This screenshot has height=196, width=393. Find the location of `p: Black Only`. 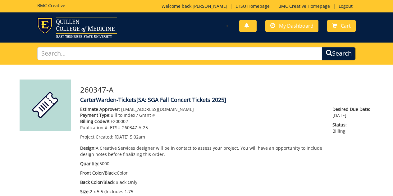

p: Black Only is located at coordinates (202, 182).